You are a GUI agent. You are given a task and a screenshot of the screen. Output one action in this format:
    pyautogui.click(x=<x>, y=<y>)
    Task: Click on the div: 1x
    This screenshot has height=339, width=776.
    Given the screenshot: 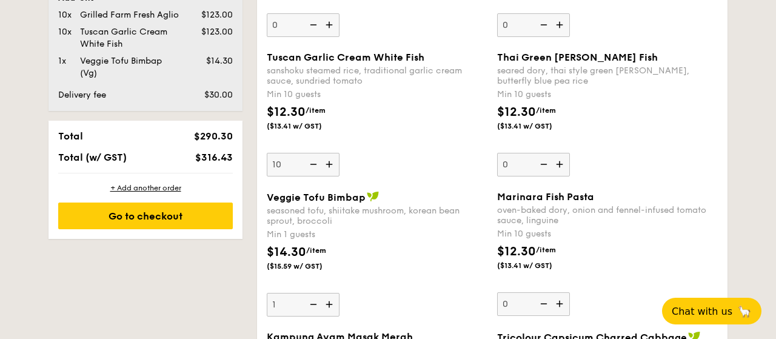 What is the action you would take?
    pyautogui.click(x=64, y=61)
    